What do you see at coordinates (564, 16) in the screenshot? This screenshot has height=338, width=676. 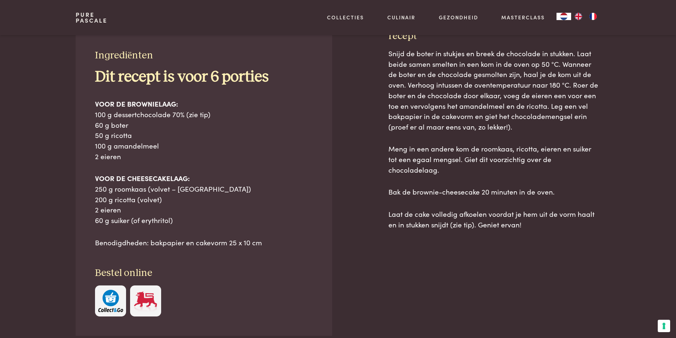 I see `a: NL` at bounding box center [564, 16].